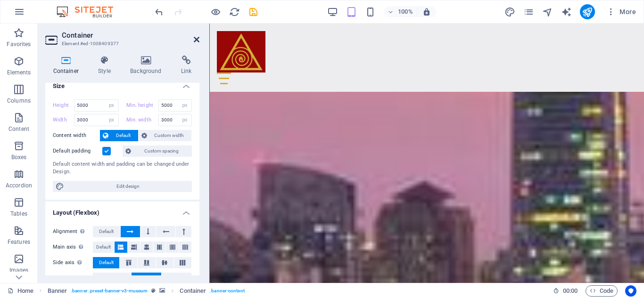 The height and width of the screenshot is (298, 644). What do you see at coordinates (142, 120) in the screenshot?
I see `label: Min. width` at bounding box center [142, 120].